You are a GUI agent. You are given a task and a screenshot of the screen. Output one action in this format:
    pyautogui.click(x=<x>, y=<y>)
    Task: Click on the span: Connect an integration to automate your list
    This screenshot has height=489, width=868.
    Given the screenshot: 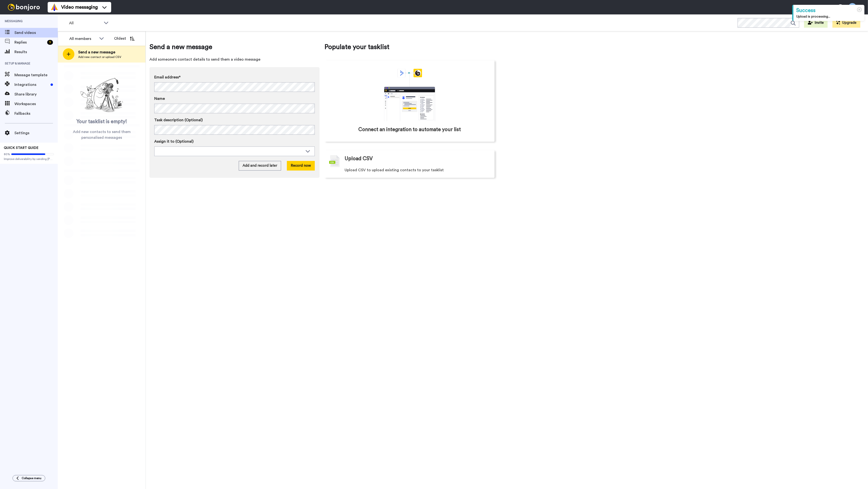 What is the action you would take?
    pyautogui.click(x=410, y=129)
    